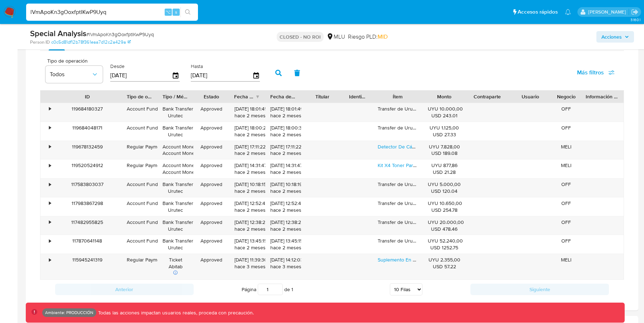  What do you see at coordinates (538, 12) in the screenshot?
I see `span: Accesos rápidos` at bounding box center [538, 12].